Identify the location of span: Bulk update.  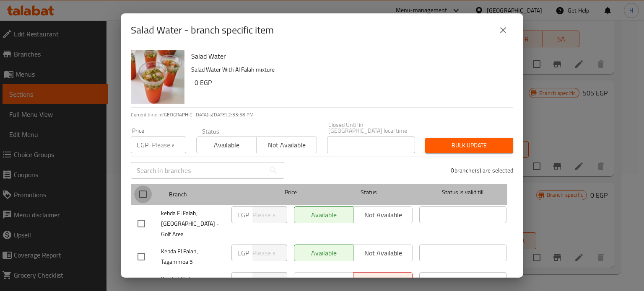
(469, 146).